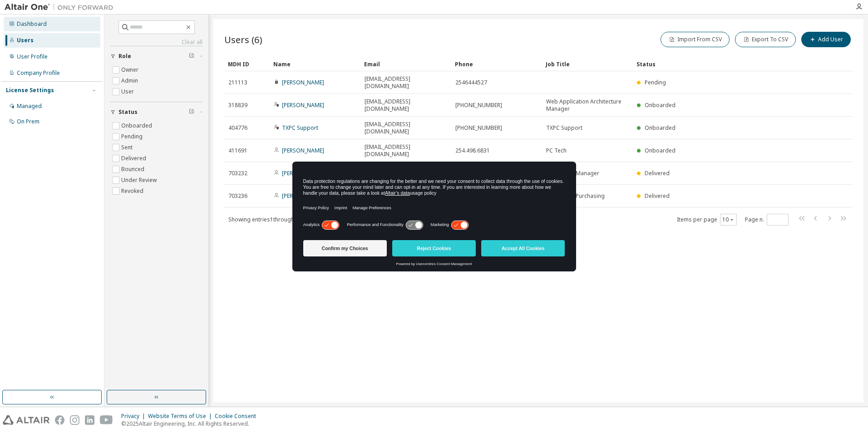 The height and width of the screenshot is (433, 868). Describe the element at coordinates (128, 148) in the screenshot. I see `label: Sent` at that location.